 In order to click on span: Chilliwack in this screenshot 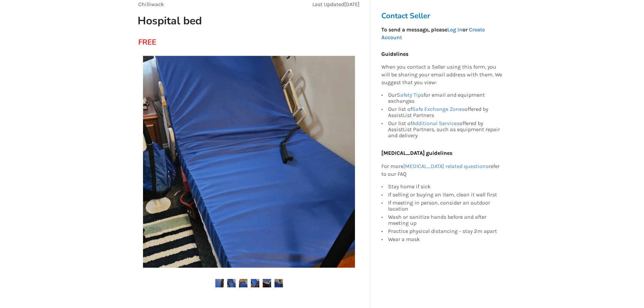, I will do `click(151, 4)`.